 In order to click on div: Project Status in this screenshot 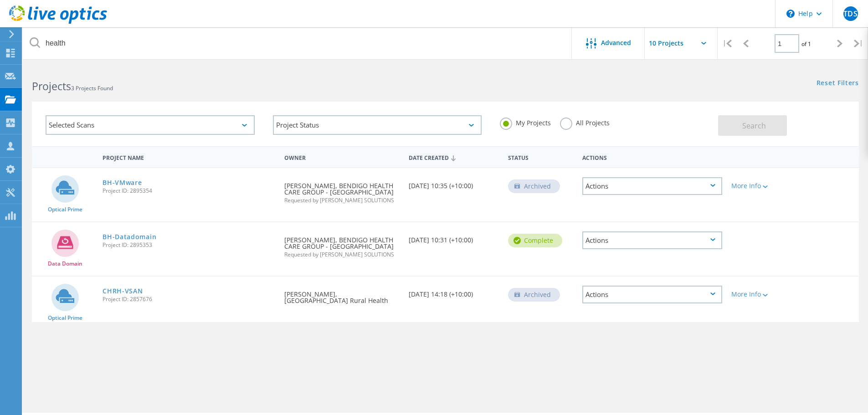, I will do `click(377, 125)`.